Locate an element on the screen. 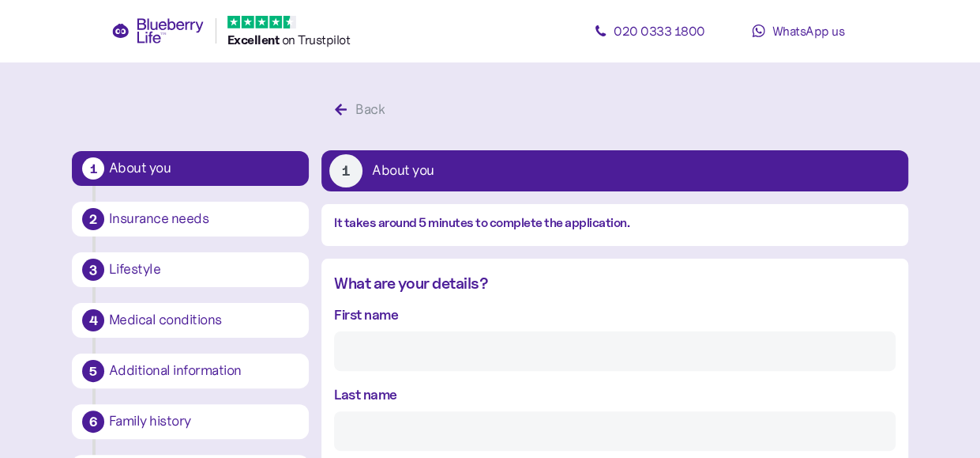 Image resolution: width=980 pixels, height=458 pixels. span: Excellent ️ is located at coordinates (254, 40).